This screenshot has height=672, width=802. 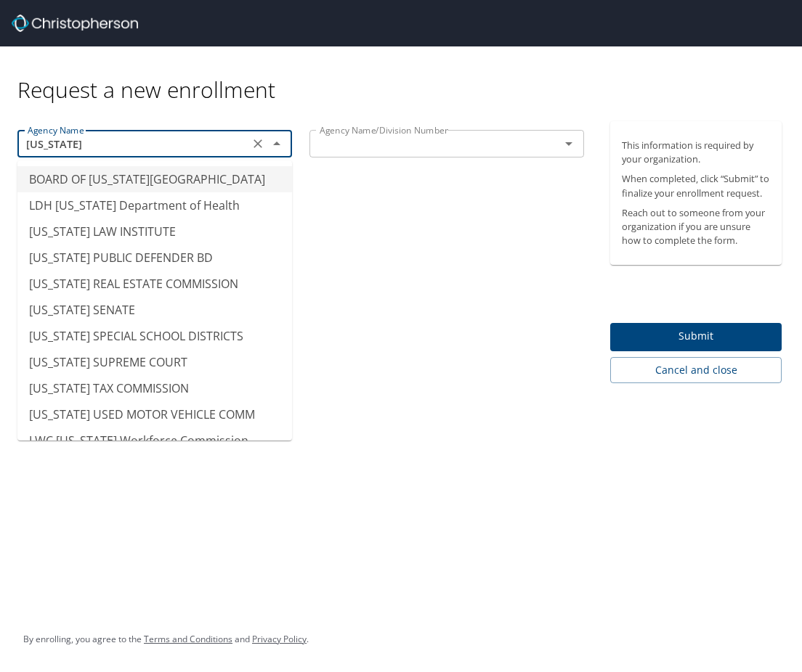 I want to click on p: This information is required by your organization., so click(x=696, y=153).